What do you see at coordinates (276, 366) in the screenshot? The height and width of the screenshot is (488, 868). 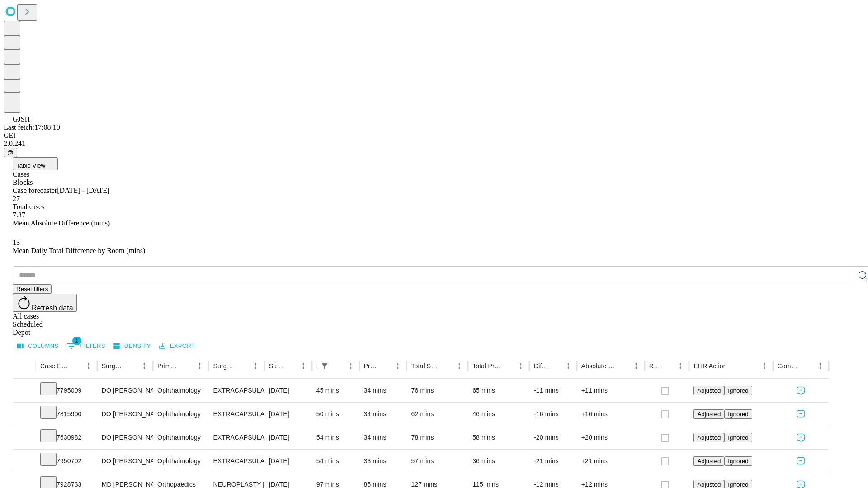 I see `div: Surgery Date` at bounding box center [276, 366].